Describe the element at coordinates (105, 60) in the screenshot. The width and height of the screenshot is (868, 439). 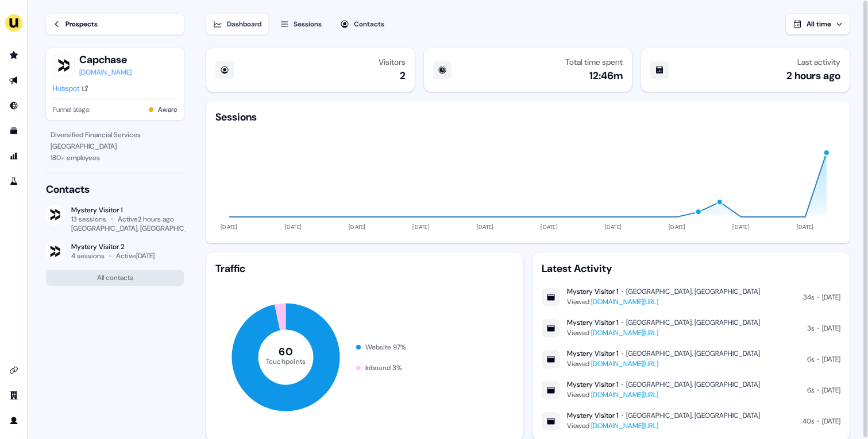
I see `button: Capchase` at that location.